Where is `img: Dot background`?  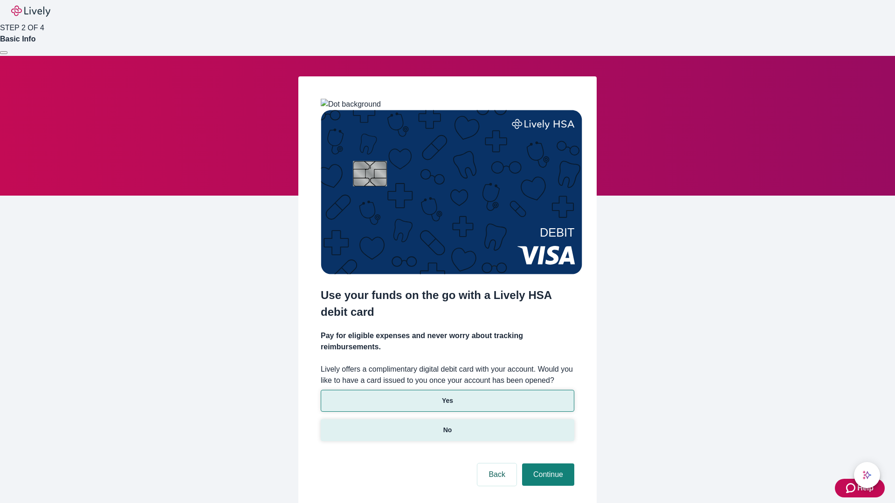
img: Dot background is located at coordinates (351, 104).